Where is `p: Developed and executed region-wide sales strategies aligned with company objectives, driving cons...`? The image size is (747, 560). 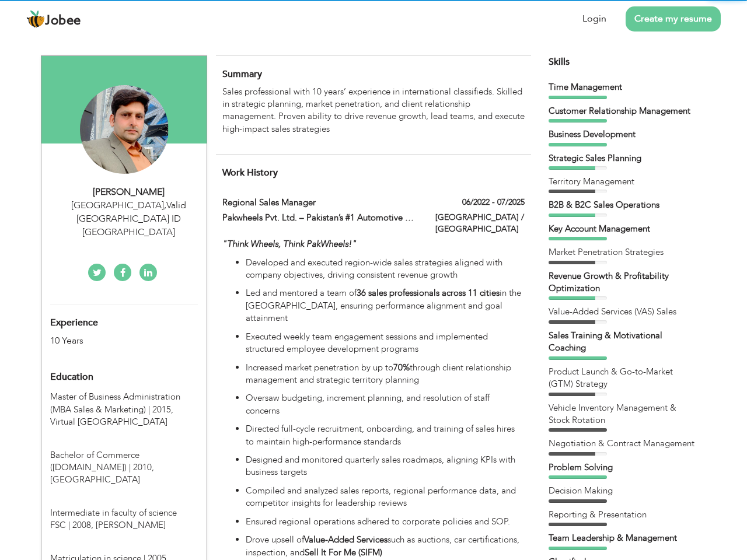
p: Developed and executed region-wide sales strategies aligned with company objectives, driving cons... is located at coordinates (385, 269).